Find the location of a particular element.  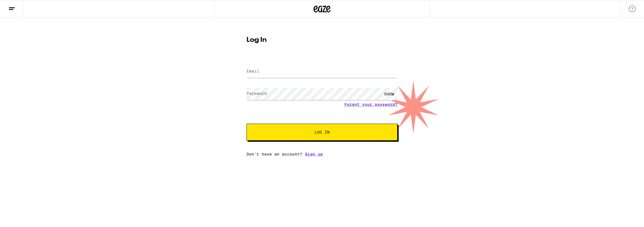

h1: Log In is located at coordinates (322, 40).